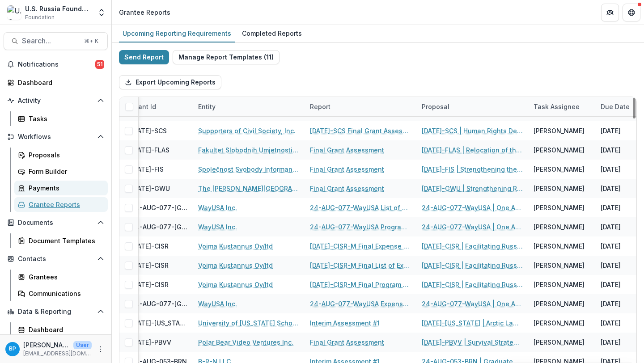 The width and height of the screenshot is (644, 363). What do you see at coordinates (249, 106) in the screenshot?
I see `div: Entity` at bounding box center [249, 106].